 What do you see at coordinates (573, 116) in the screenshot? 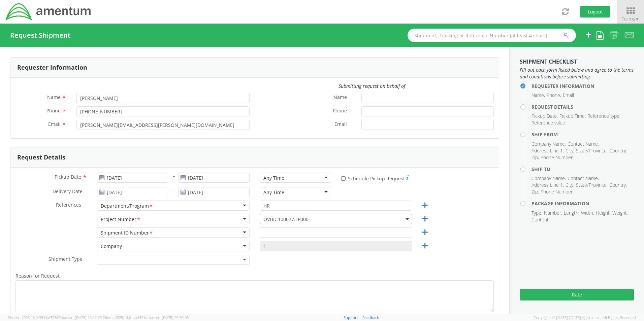
I see `li: Pickup Time` at bounding box center [573, 116].